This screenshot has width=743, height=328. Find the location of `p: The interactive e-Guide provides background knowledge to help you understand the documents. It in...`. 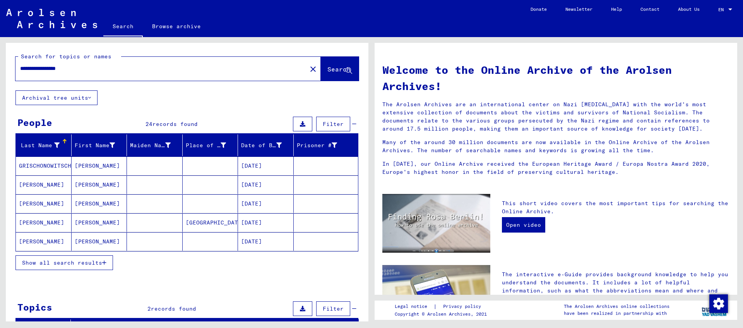

p: The interactive e-Guide provides background knowledge to help you understand the documents. It in... is located at coordinates (615, 287).